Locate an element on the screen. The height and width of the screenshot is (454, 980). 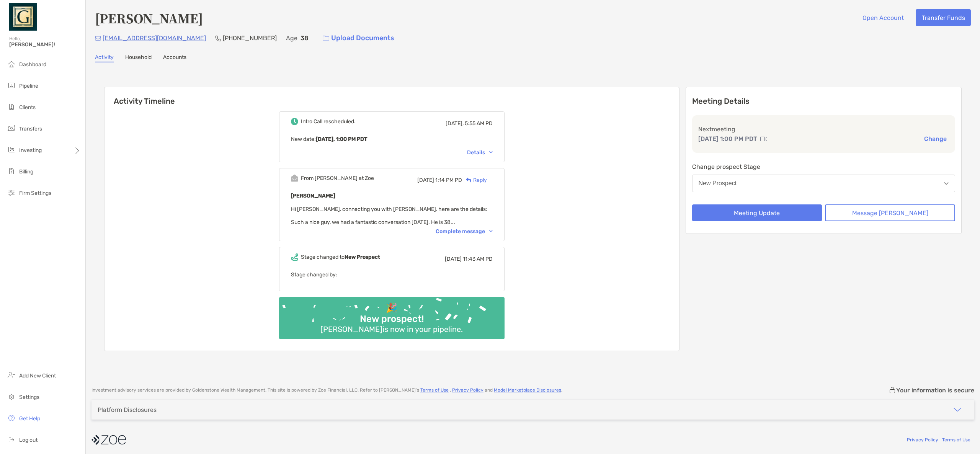
b: New Prospect is located at coordinates (362, 257).